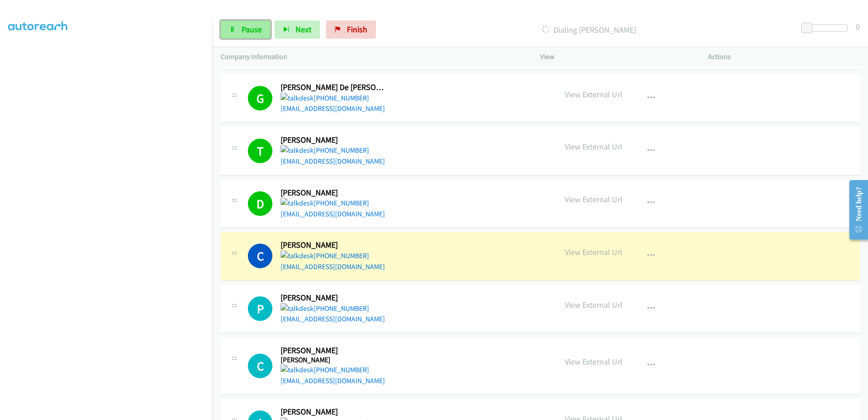 The image size is (868, 420). Describe the element at coordinates (17, 36) in the screenshot. I see `div: Open Resource Center` at that location.